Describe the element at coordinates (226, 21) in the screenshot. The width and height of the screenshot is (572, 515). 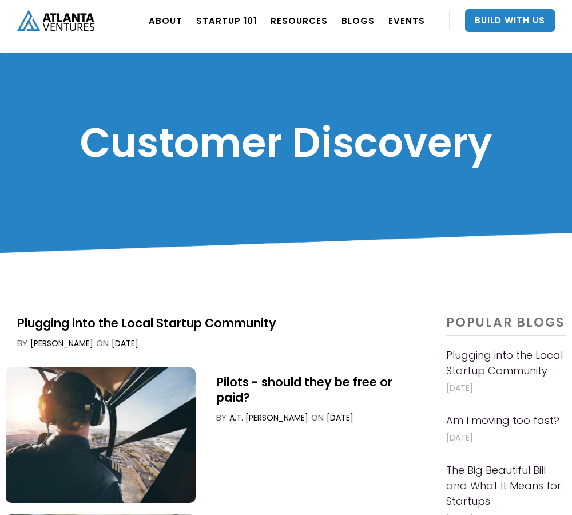
I see `a: Startup 101` at that location.